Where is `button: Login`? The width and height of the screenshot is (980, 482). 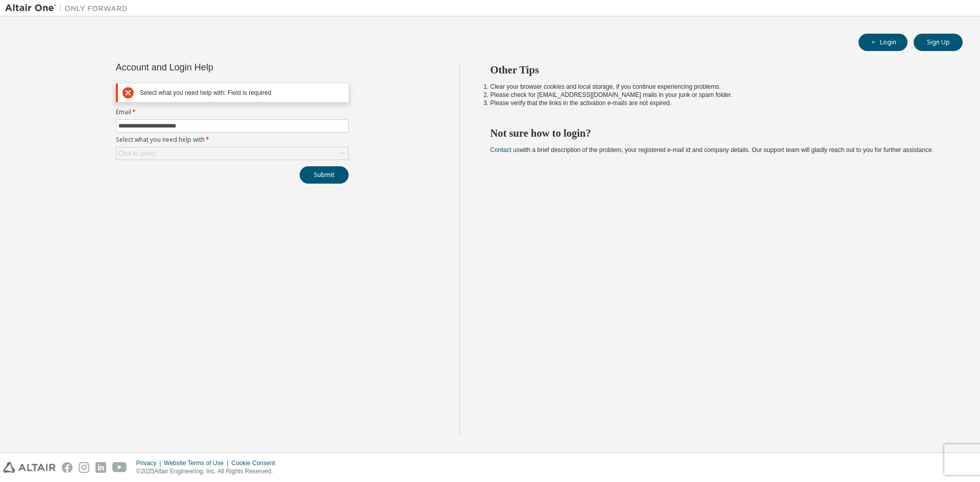
button: Login is located at coordinates (883, 43).